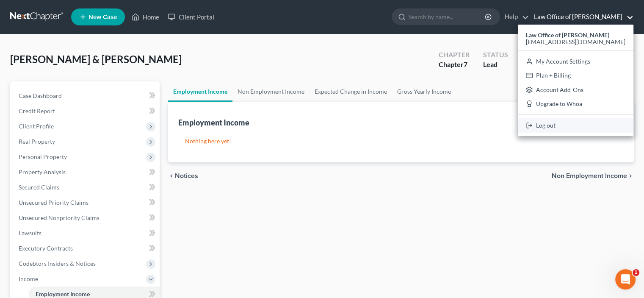 This screenshot has height=298, width=644. Describe the element at coordinates (495, 55) in the screenshot. I see `div: Status` at that location.